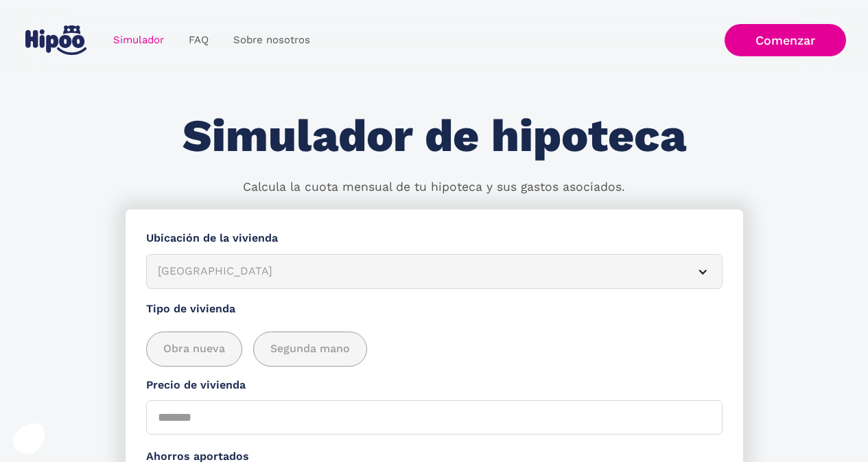  I want to click on p: Calcula la cuota mensual de tu hipoteca y sus gastos asociados., so click(434, 187).